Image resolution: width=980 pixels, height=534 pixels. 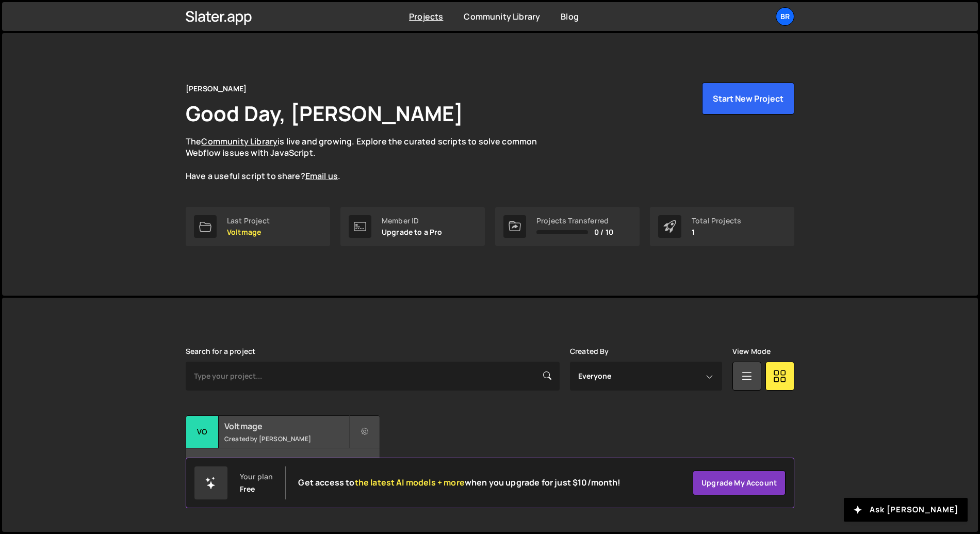 What do you see at coordinates (371, 159) in the screenshot?
I see `p: The is live and growing. Explore the curated scripts to solve common Webflow issues with JavaScri...` at bounding box center [371, 159].